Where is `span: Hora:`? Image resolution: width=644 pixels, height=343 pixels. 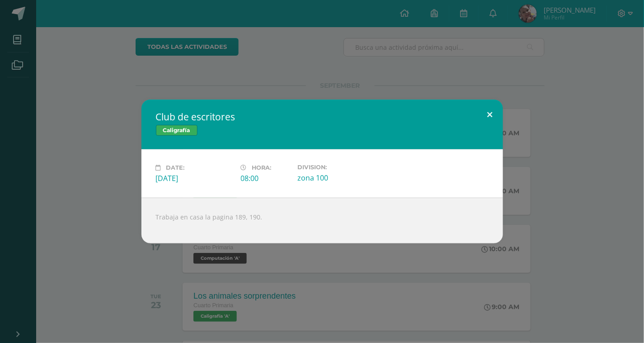 span: Hora: is located at coordinates (262, 167).